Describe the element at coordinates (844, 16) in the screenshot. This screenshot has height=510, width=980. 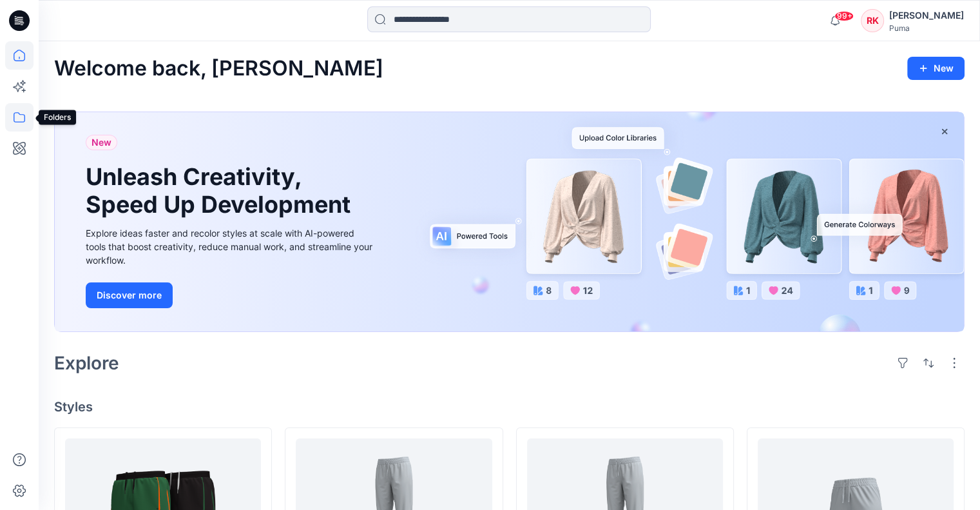
I see `span: 99+` at that location.